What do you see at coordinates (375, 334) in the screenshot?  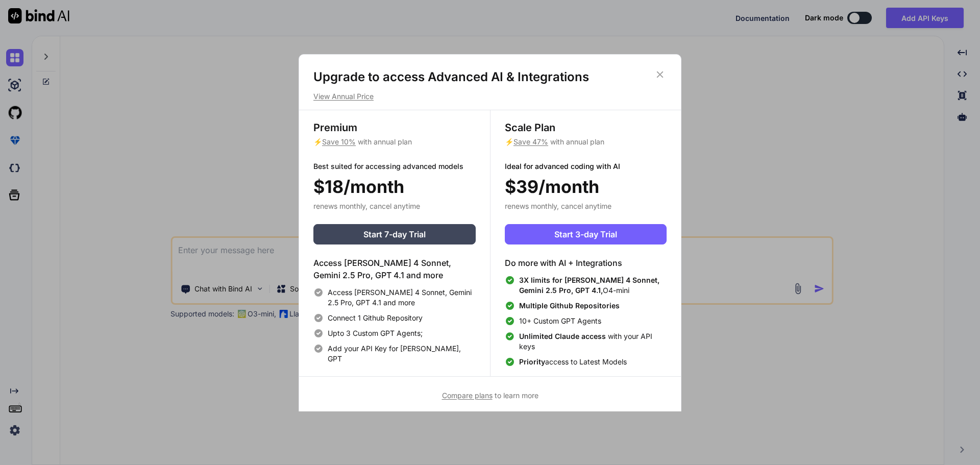 I see `span: Upto 3 Custom GPT Agents;` at bounding box center [375, 334].